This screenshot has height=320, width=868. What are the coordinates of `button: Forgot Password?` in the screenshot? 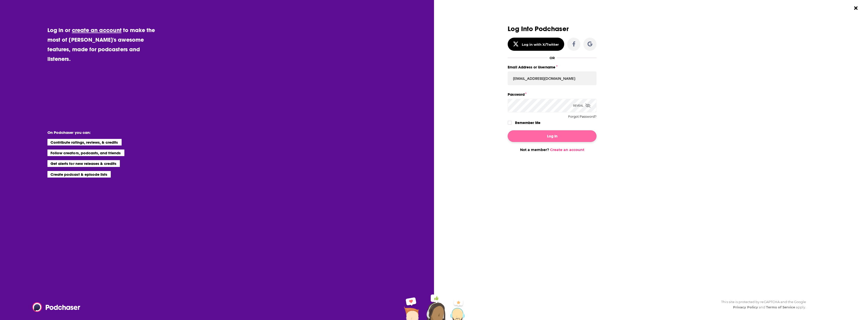 It's located at (582, 117).